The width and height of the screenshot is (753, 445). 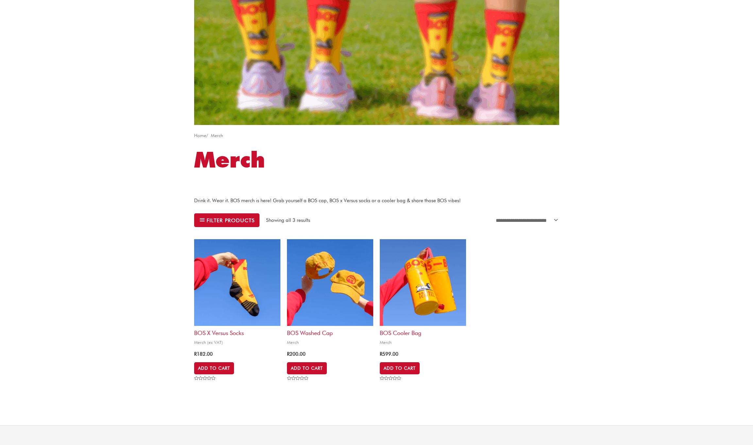 What do you see at coordinates (237, 331) in the screenshot?
I see `h2: BOS x Versus Socks` at bounding box center [237, 331].